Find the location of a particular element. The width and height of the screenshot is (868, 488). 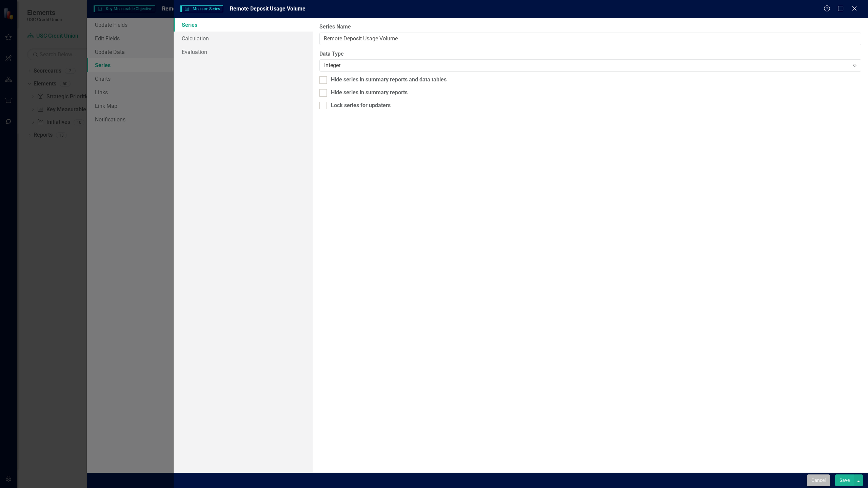

a: Calculation is located at coordinates (243, 38).